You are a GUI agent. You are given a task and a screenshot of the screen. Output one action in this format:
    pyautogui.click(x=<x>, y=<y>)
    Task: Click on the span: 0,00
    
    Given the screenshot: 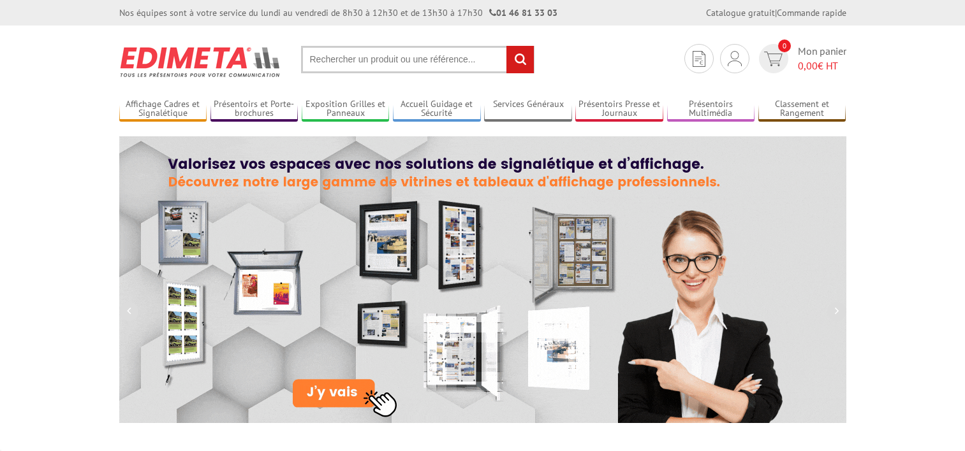 What is the action you would take?
    pyautogui.click(x=807, y=66)
    